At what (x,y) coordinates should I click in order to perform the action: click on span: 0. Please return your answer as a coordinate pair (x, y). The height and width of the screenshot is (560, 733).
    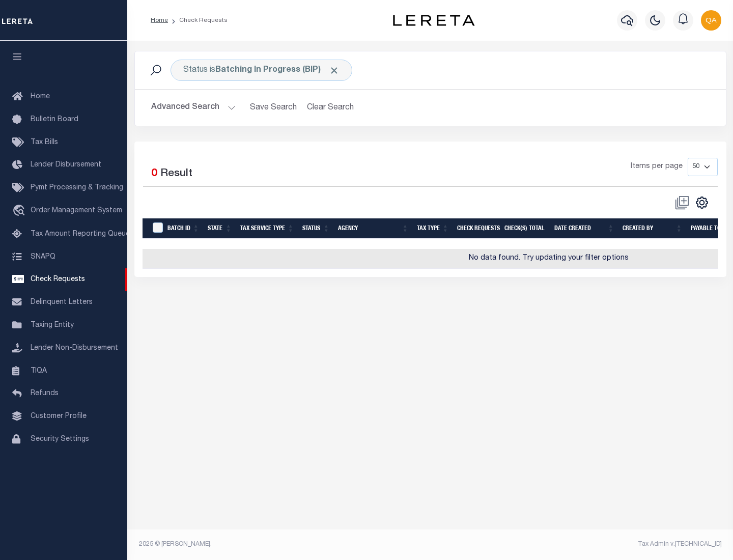
    Looking at the image, I should click on (154, 174).